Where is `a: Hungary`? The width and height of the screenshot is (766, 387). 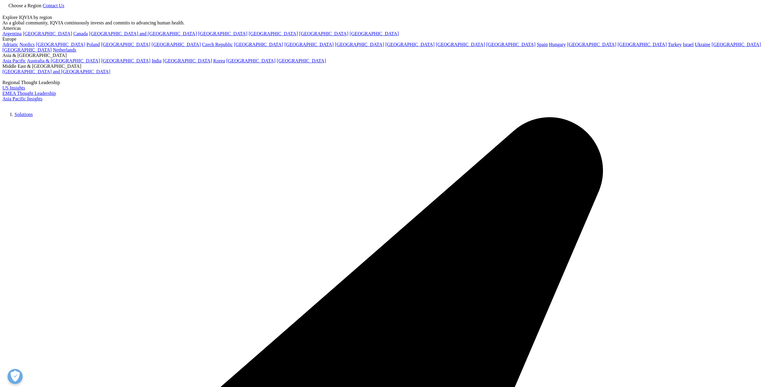
a: Hungary is located at coordinates (557, 44).